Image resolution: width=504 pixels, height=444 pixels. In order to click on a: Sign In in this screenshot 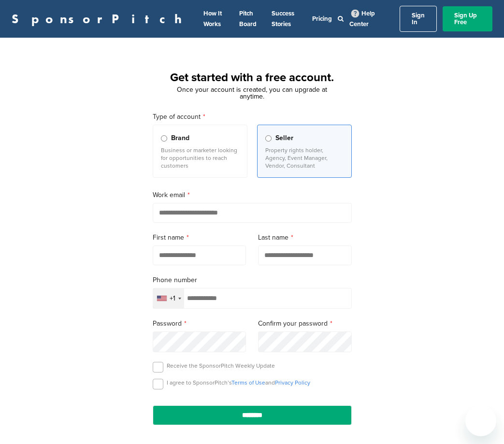, I will do `click(418, 19)`.